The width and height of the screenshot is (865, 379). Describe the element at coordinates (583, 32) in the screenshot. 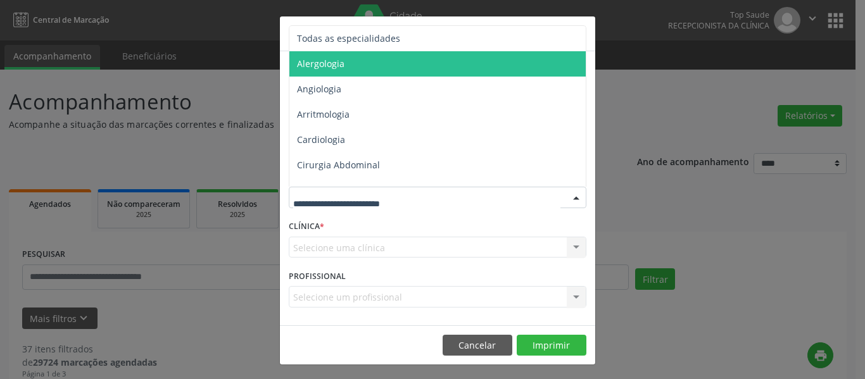

I see `button: Close` at that location.